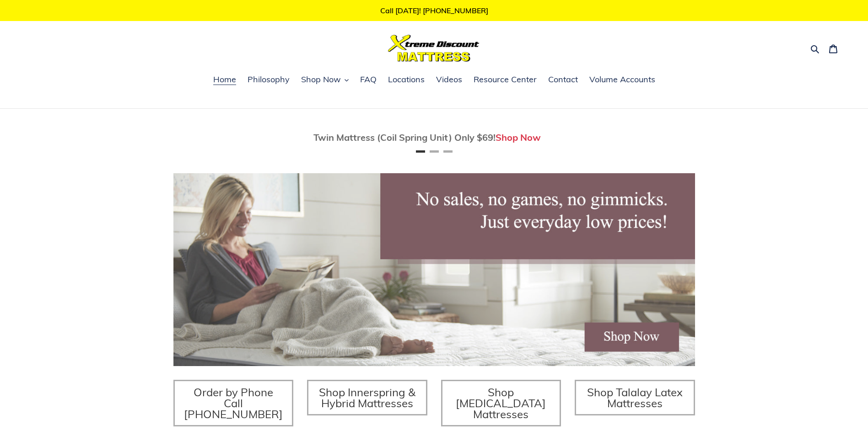 Image resolution: width=868 pixels, height=436 pixels. Describe the element at coordinates (449, 80) in the screenshot. I see `a: Videos` at that location.